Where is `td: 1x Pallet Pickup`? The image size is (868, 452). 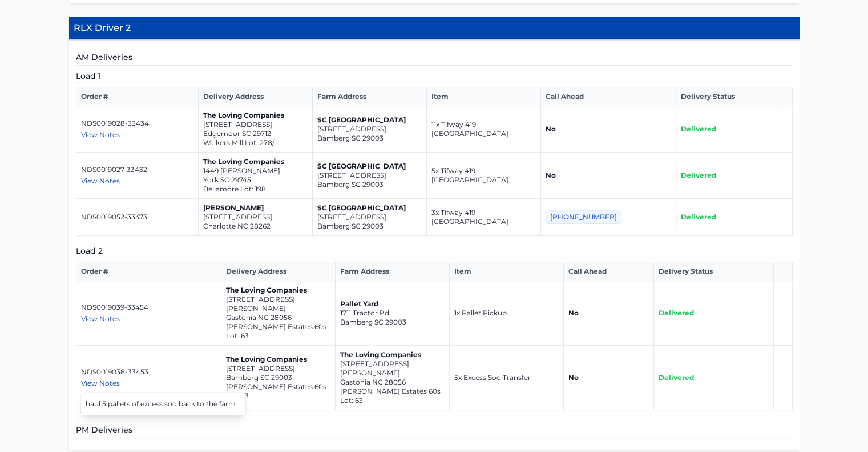
td: 1x Pallet Pickup is located at coordinates (506, 313).